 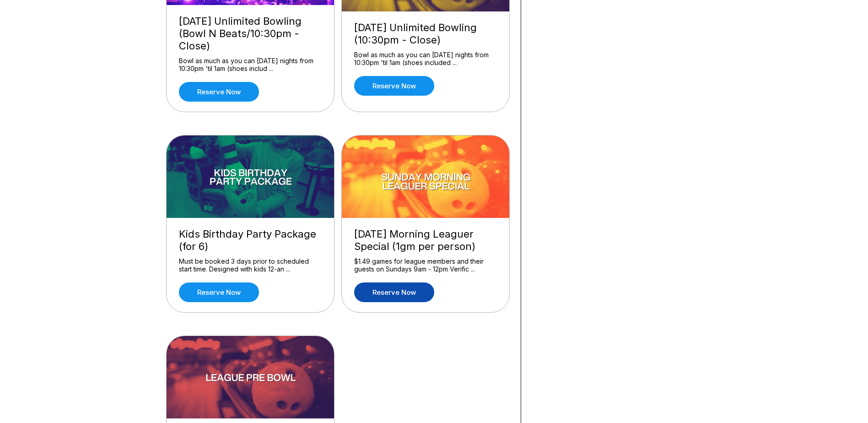 I want to click on img: Sunday Morning Leaguer Special (1gm per person), so click(x=426, y=177).